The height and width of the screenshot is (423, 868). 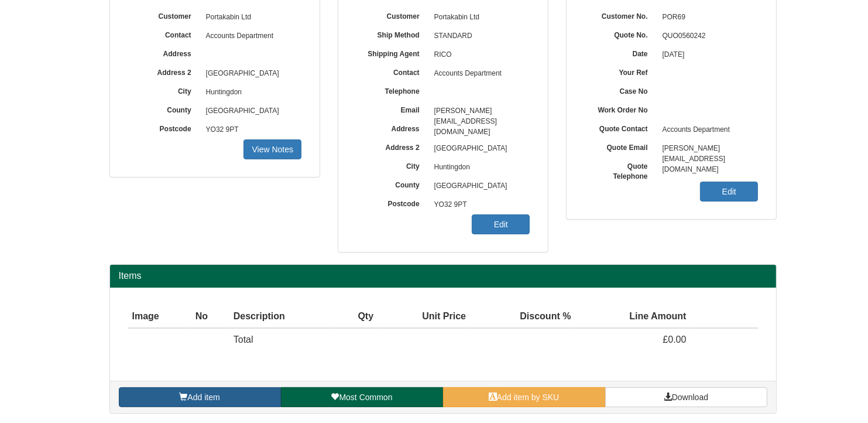 What do you see at coordinates (620, 33) in the screenshot?
I see `label: Quote No.` at bounding box center [620, 33].